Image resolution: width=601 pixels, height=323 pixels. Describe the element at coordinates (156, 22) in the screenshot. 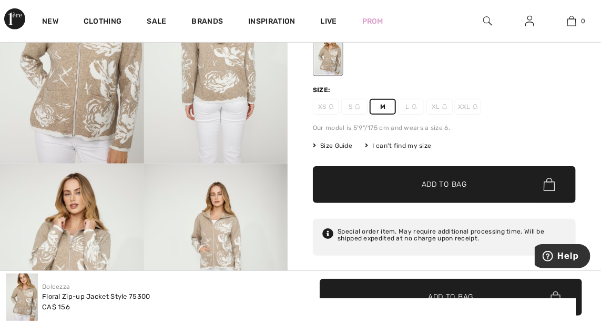

I see `a: Sale` at that location.